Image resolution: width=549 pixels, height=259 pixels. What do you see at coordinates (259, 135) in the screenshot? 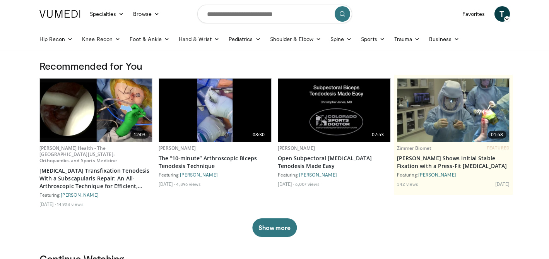
I see `span: 08:30` at bounding box center [259, 135].